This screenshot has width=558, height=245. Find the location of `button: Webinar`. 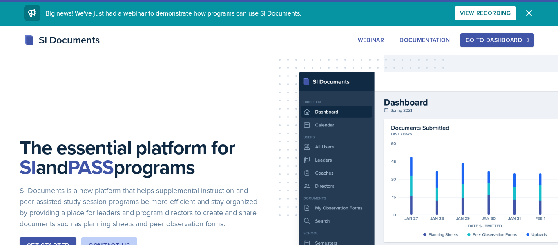

button: Webinar is located at coordinates (371, 40).